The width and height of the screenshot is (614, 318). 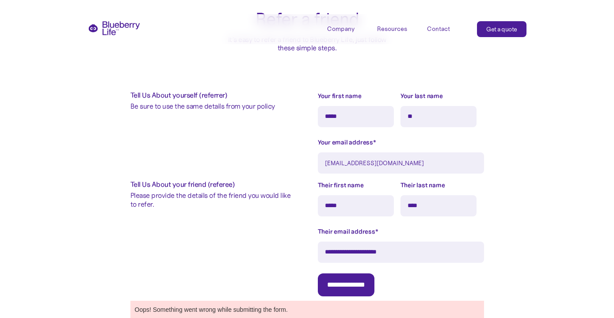 I want to click on a: Get a quote, so click(x=502, y=29).